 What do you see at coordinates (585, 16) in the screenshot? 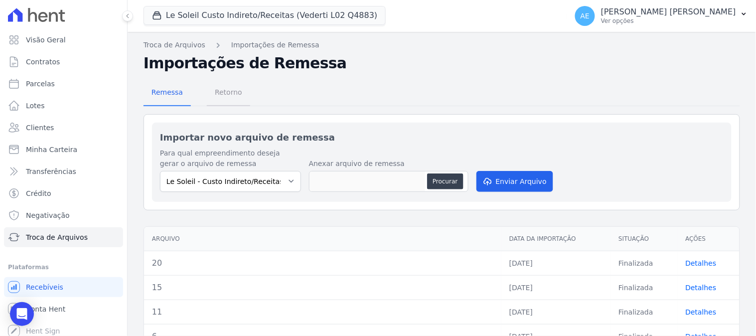
I see `span: AE` at bounding box center [585, 16].